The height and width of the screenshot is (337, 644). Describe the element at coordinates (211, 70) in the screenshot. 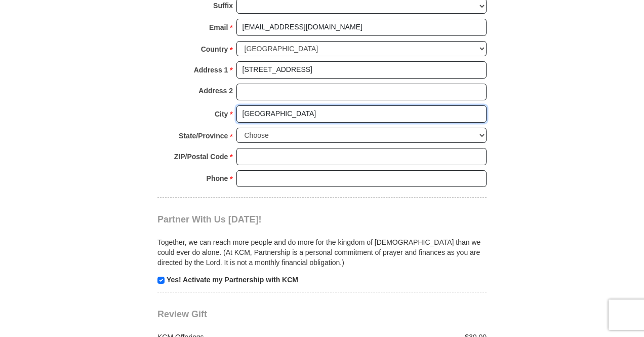

I see `strong: Address 1` at that location.